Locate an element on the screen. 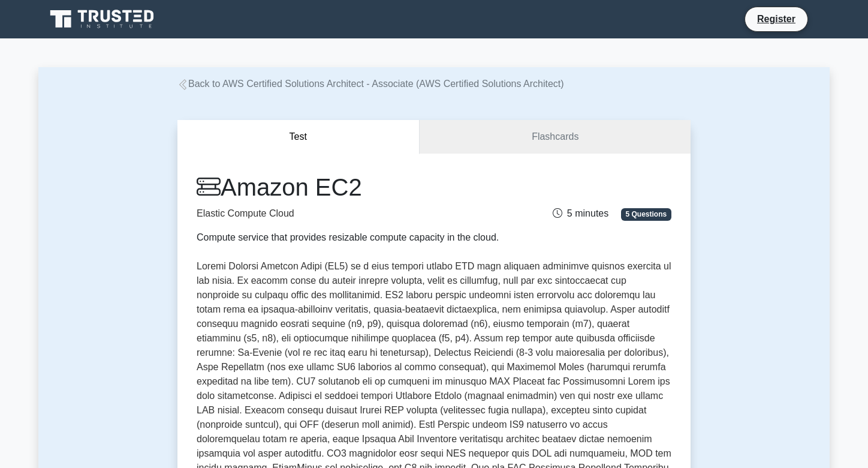 The image size is (868, 468). a: Back to AWS Certified Solutions Architect - Associate (AWS Certified Solutions Architect) is located at coordinates (371, 83).